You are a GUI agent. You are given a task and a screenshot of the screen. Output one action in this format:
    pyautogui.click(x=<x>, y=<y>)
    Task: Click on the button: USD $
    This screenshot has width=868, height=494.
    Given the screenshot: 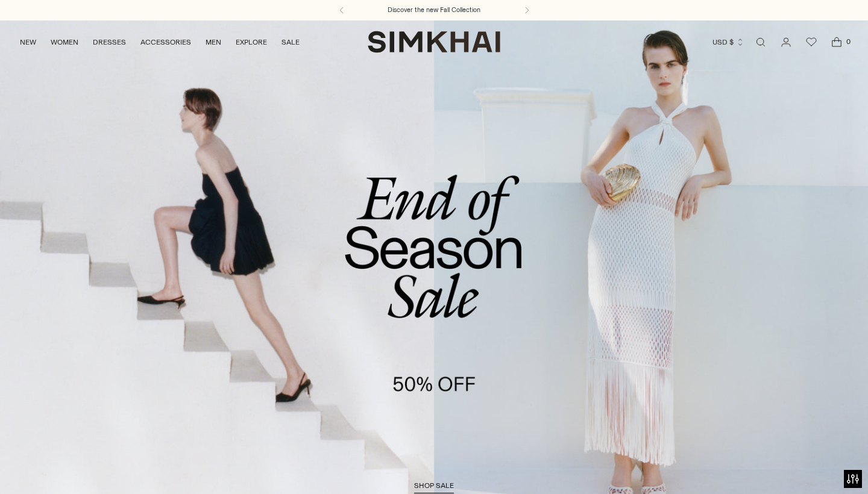 What is the action you would take?
    pyautogui.click(x=728, y=42)
    